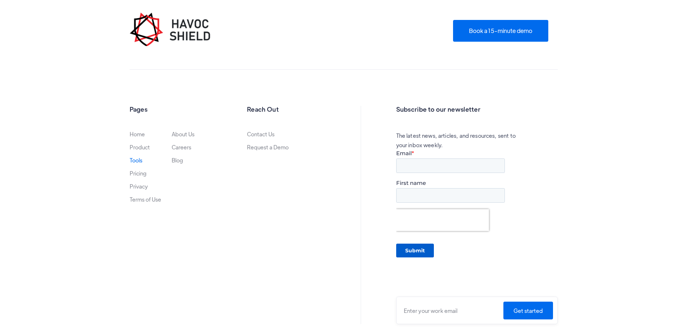 The height and width of the screenshot is (335, 687). I want to click on a: Pricing, so click(138, 173).